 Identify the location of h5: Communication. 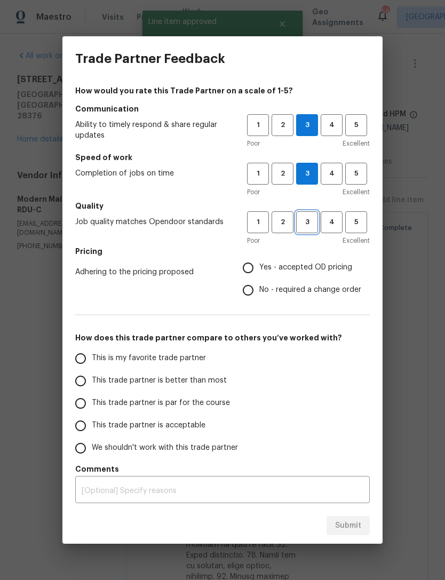
(222, 109).